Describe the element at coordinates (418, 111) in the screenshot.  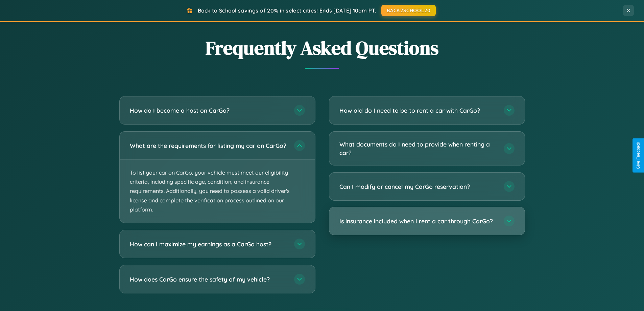
I see `h3: How old do I need to be to rent a car with CarGo?` at that location.